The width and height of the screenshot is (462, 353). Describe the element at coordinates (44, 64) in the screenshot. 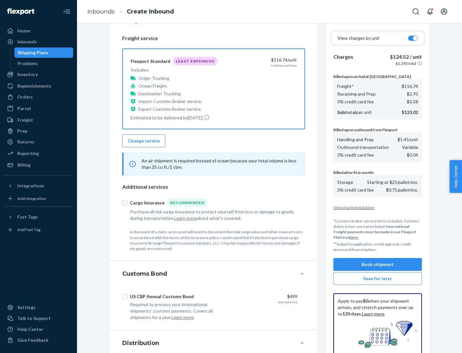

I see `a: Problems` at that location.